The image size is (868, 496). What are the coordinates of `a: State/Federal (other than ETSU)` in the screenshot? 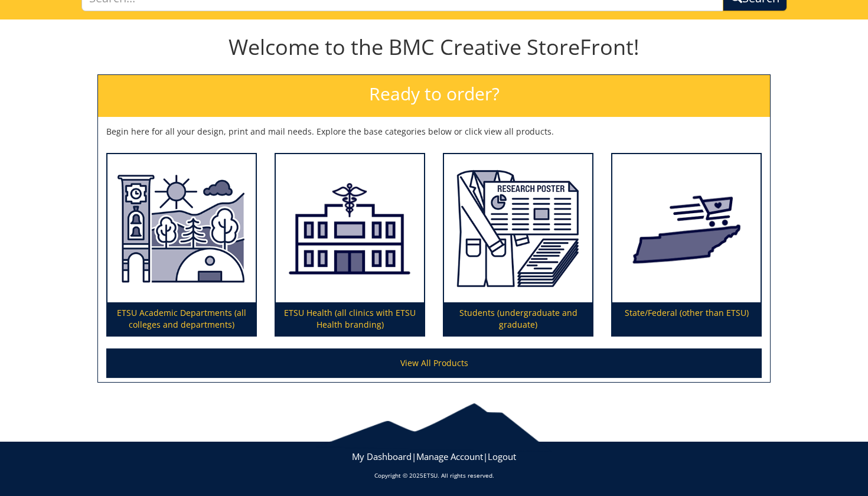 It's located at (686, 245).